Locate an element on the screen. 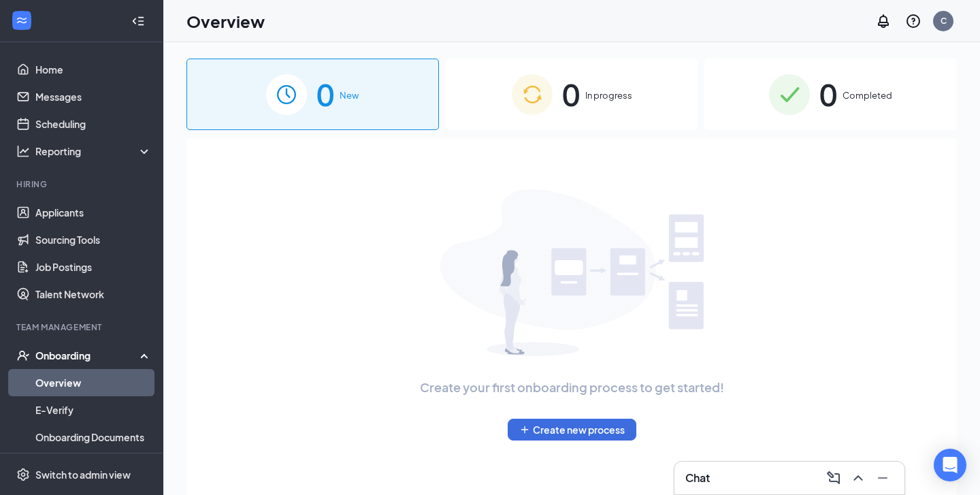 This screenshot has height=495, width=980. div: Open Intercom Messenger is located at coordinates (950, 465).